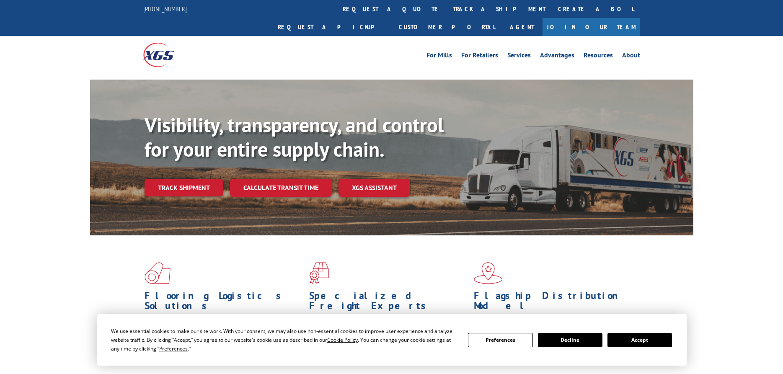 Image resolution: width=783 pixels, height=374 pixels. What do you see at coordinates (319, 273) in the screenshot?
I see `img: xgs-icon-focused-on-flooring-red` at bounding box center [319, 273].